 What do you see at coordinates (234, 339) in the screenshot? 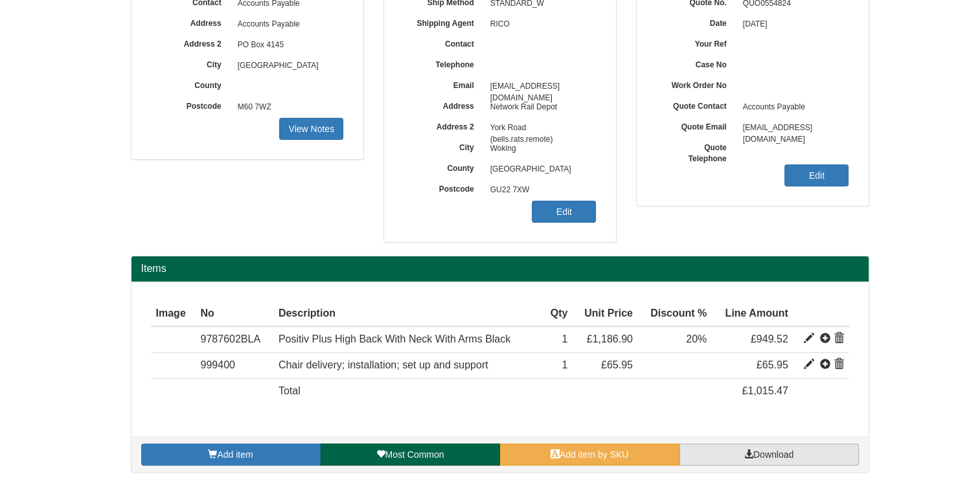
I see `td: 9787602BLA` at bounding box center [234, 339].